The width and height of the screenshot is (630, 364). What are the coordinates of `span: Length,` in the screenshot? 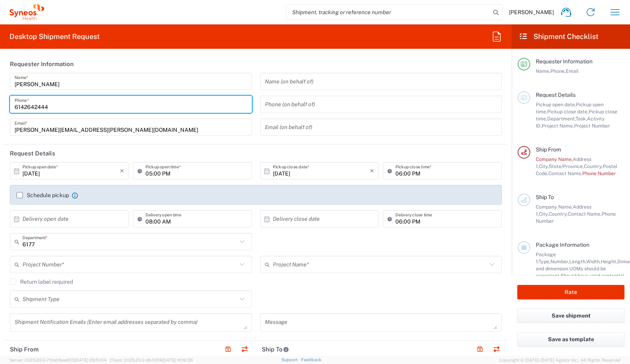 It's located at (578, 261).